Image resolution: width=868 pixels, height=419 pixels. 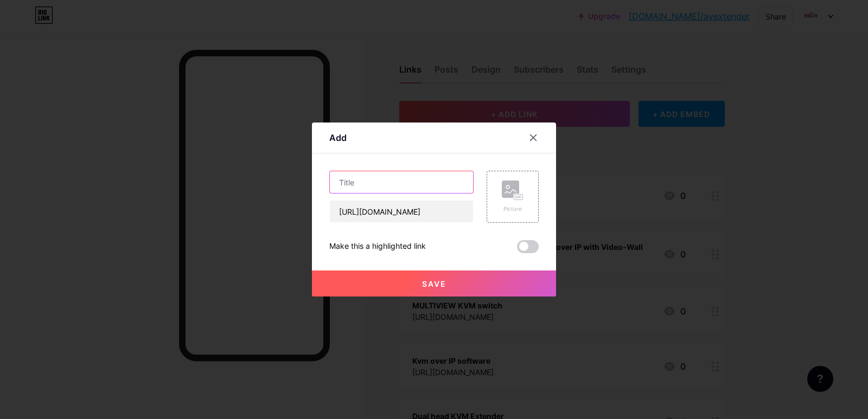 I want to click on input: URL, so click(x=402, y=212).